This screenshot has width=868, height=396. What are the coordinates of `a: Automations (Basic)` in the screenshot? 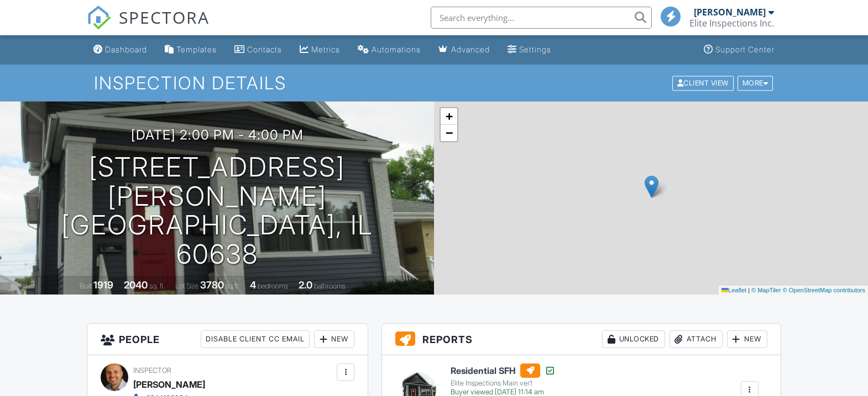 It's located at (389, 50).